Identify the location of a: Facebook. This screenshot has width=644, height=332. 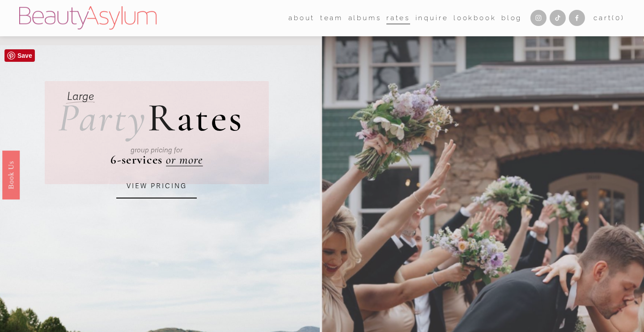
(577, 18).